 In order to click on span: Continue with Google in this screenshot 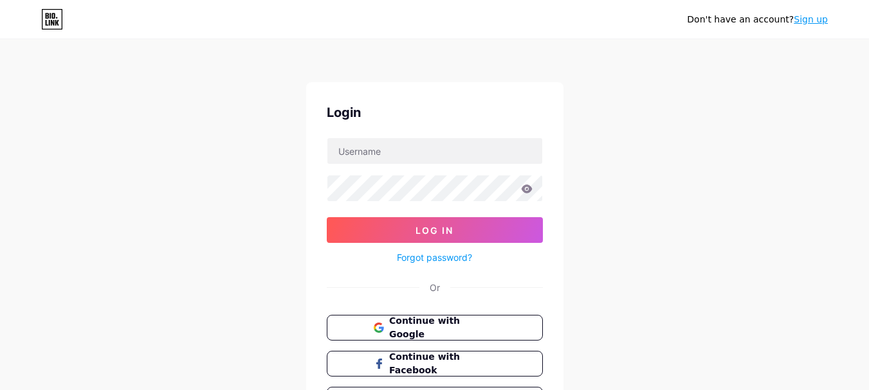, I will do `click(442, 328)`.